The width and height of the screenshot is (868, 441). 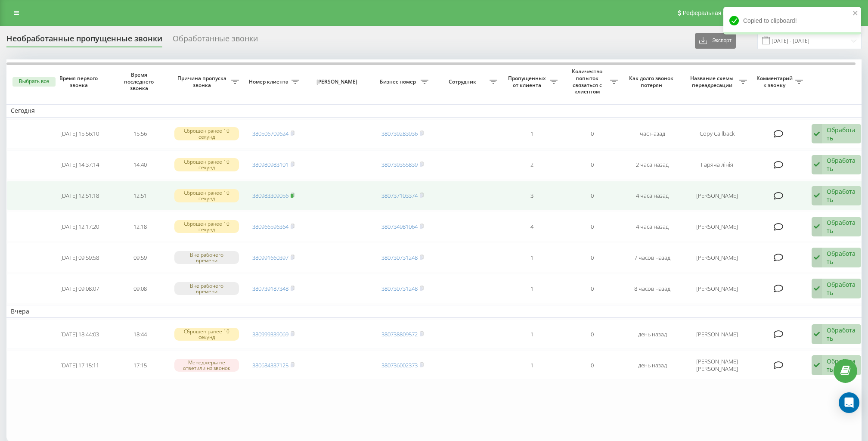 What do you see at coordinates (34, 82) in the screenshot?
I see `button: Выбрать все` at bounding box center [34, 82].